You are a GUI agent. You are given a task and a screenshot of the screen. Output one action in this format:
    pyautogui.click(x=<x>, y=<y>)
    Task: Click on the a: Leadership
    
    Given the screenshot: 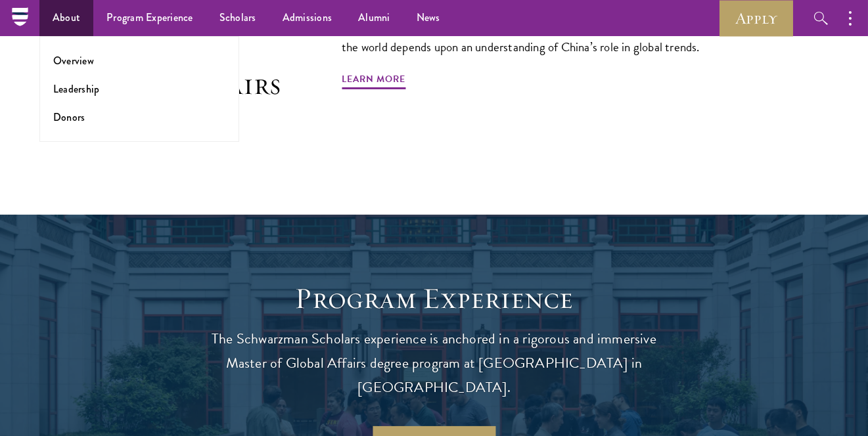 What is the action you would take?
    pyautogui.click(x=76, y=89)
    